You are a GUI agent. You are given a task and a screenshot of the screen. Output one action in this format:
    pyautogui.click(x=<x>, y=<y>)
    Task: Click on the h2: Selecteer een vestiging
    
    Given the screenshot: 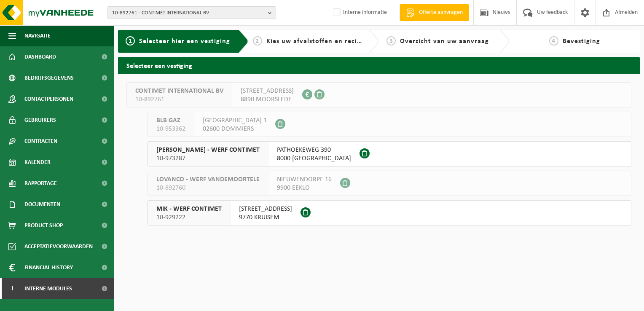 What is the action you would take?
    pyautogui.click(x=379, y=65)
    